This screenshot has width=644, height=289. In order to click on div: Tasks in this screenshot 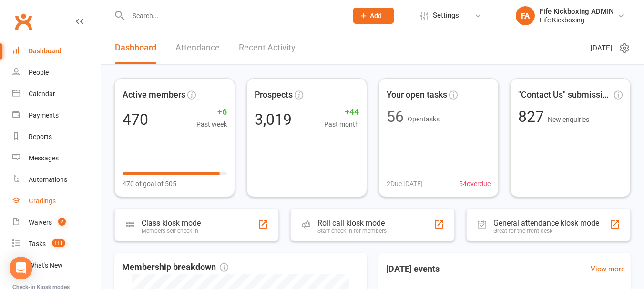, I will do `click(37, 244)`.